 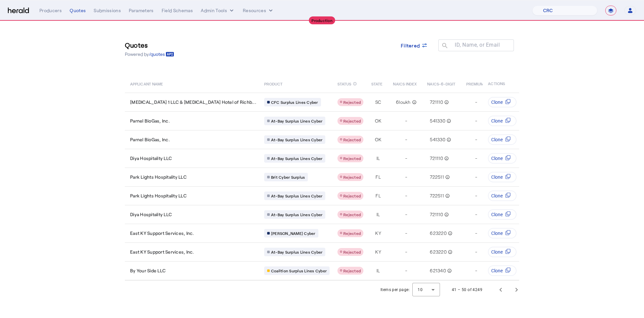 I want to click on span: STATUS, so click(x=344, y=83).